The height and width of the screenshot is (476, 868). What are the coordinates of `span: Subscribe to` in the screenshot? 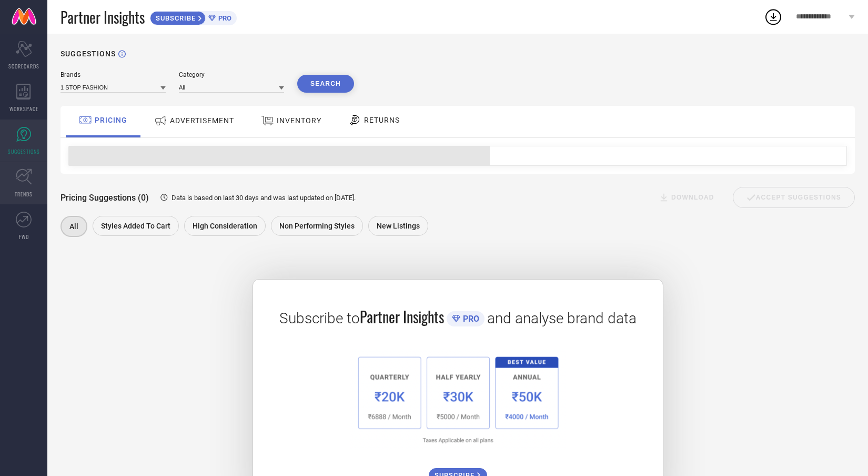 It's located at (319, 318).